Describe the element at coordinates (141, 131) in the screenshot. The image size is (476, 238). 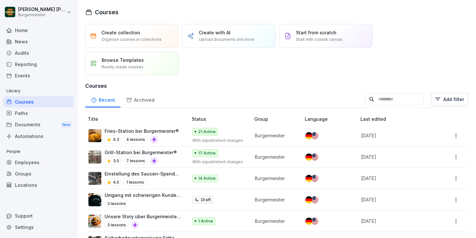
I see `p: Fries-Station bei Burgermeister®` at that location.